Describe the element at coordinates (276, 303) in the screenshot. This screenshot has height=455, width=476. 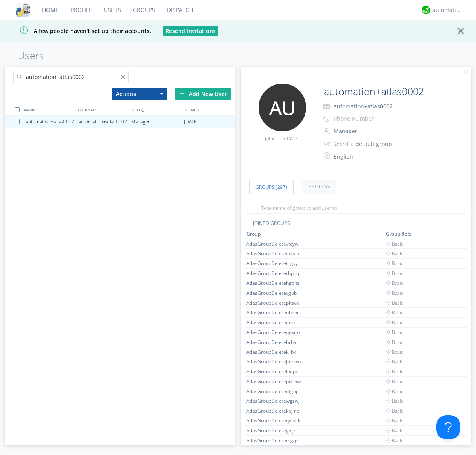
I see `div: AtlasGroupDeletephsvx` at that location.